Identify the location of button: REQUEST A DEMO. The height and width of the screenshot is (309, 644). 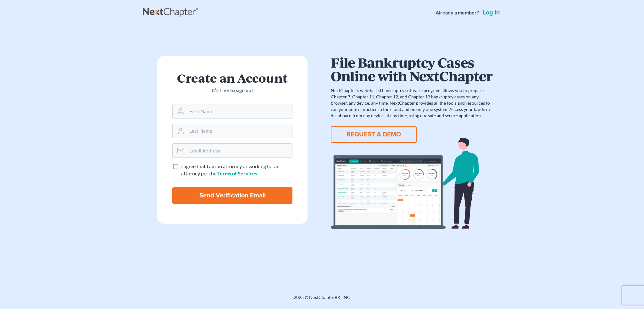
(374, 135).